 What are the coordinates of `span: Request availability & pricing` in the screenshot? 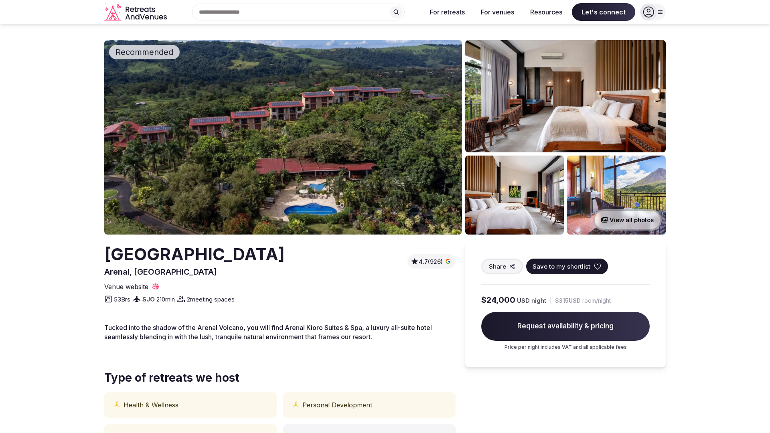 It's located at (566, 327).